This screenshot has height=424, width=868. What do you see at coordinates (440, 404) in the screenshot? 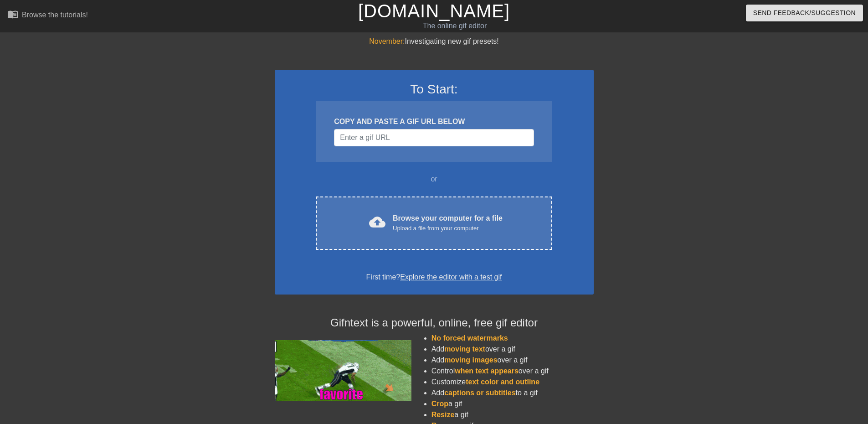
I see `span: Crop` at bounding box center [440, 404].